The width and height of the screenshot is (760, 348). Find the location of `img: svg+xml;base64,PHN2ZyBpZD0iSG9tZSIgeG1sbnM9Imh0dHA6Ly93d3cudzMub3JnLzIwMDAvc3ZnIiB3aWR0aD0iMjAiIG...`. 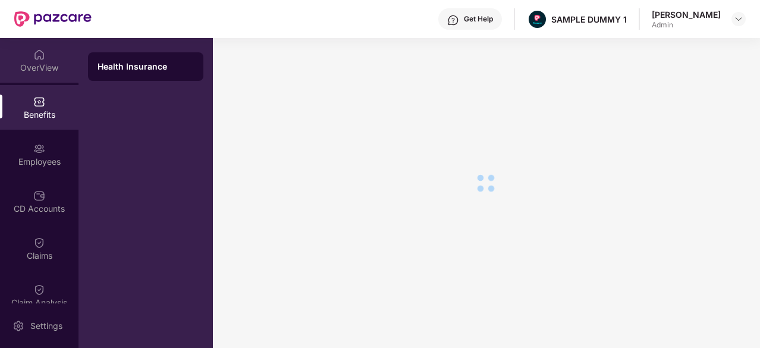

img: svg+xml;base64,PHN2ZyBpZD0iSG9tZSIgeG1sbnM9Imh0dHA6Ly93d3cudzMub3JnLzIwMDAvc3ZnIiB3aWR0aD0iMjAiIG... is located at coordinates (39, 55).